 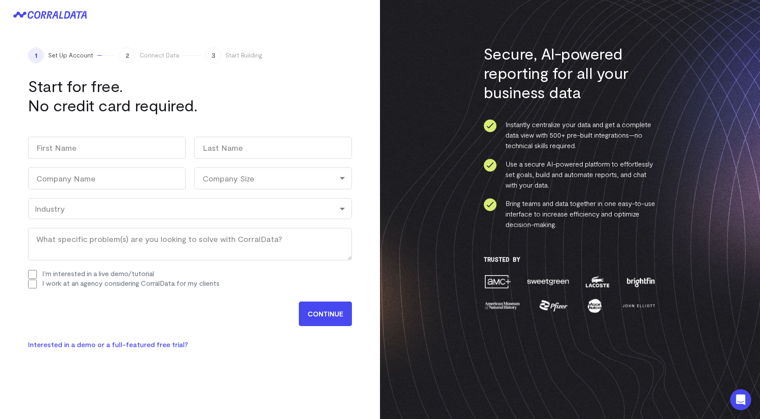 What do you see at coordinates (142, 96) in the screenshot?
I see `h1: Start for free. No credit card required.` at bounding box center [142, 96].